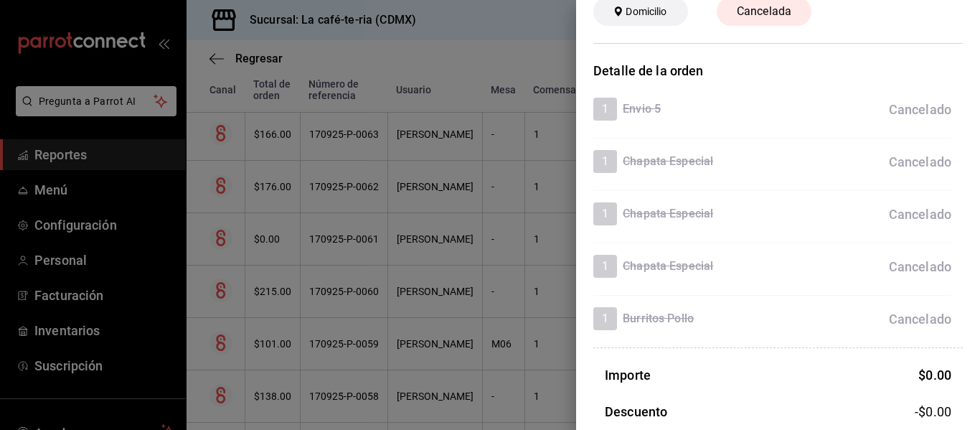 This screenshot has width=980, height=430. What do you see at coordinates (628, 375) in the screenshot?
I see `h3: Importe` at bounding box center [628, 375].